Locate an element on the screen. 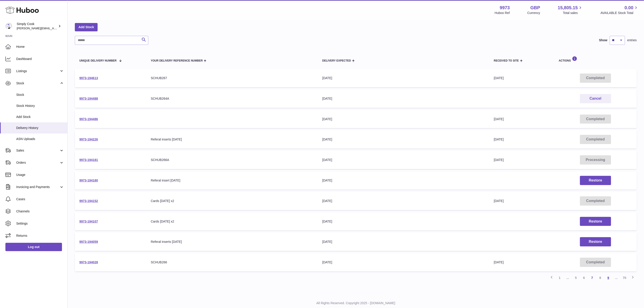 This screenshot has height=308, width=644. button: Cancel is located at coordinates (595, 99).